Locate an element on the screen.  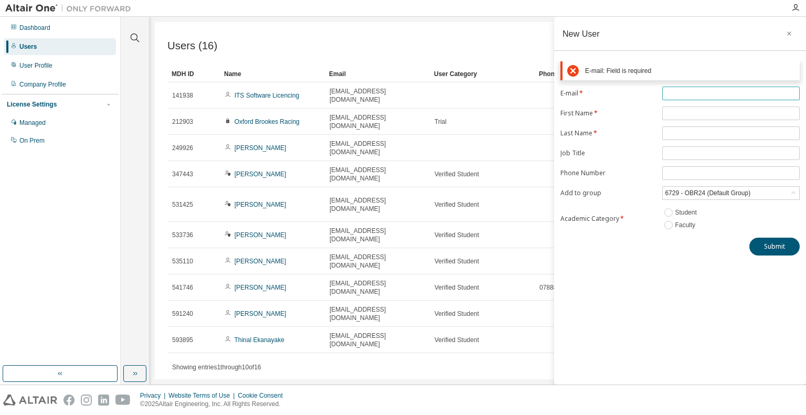
span: 541746 is located at coordinates (183, 287).